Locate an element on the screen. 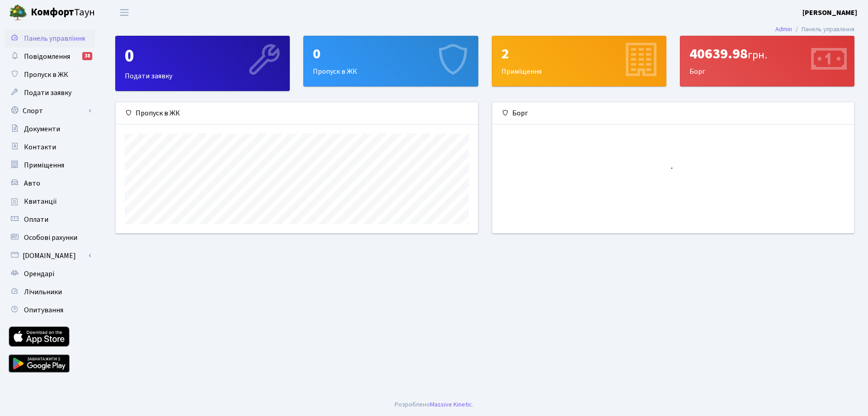 This screenshot has height=416, width=868. a: Орендарі is located at coordinates (50, 274).